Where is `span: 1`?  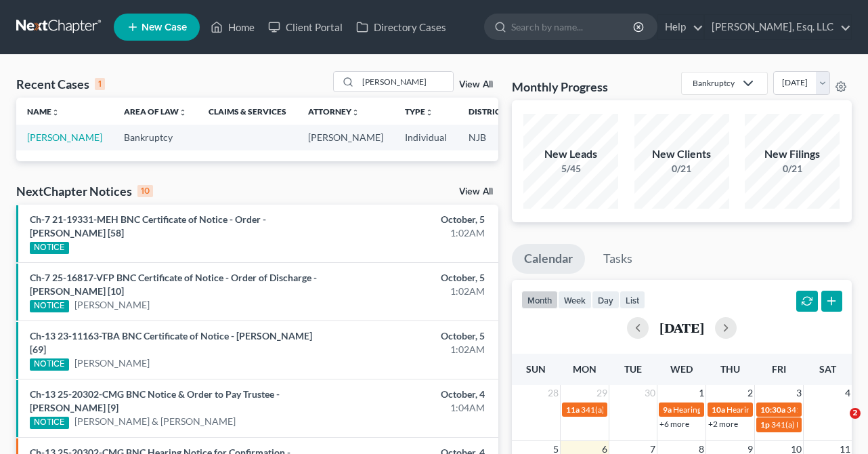
span: 1 is located at coordinates (702, 393).